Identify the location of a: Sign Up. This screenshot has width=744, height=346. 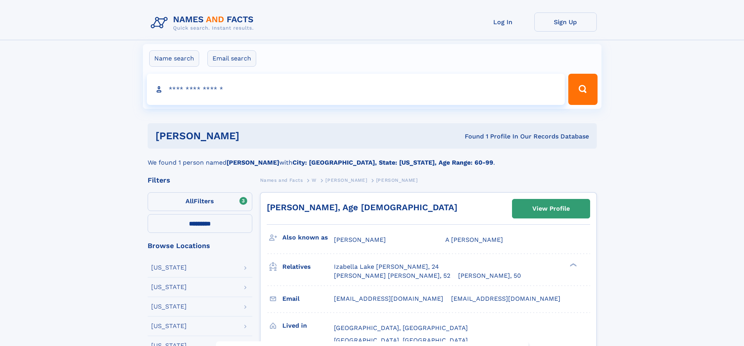
(565, 22).